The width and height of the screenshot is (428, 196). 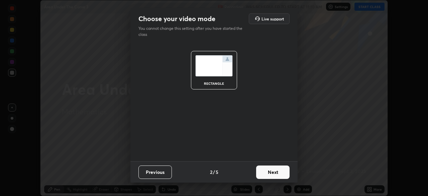 What do you see at coordinates (273, 172) in the screenshot?
I see `button: Next` at bounding box center [273, 172].